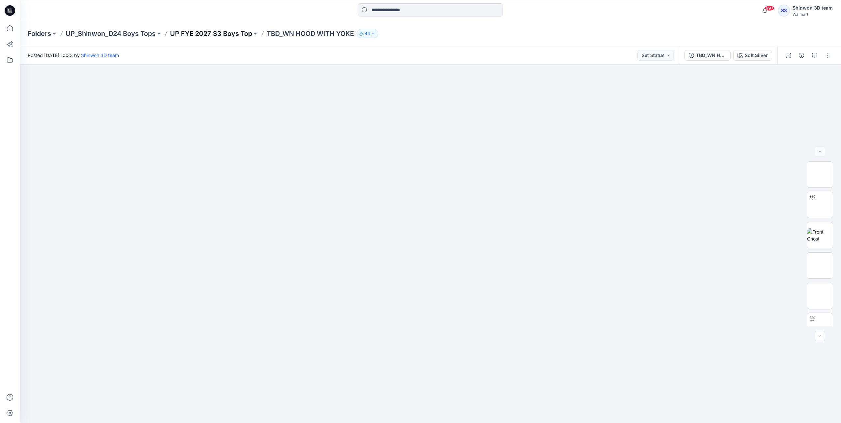 The width and height of the screenshot is (841, 423). I want to click on button: Details, so click(801, 55).